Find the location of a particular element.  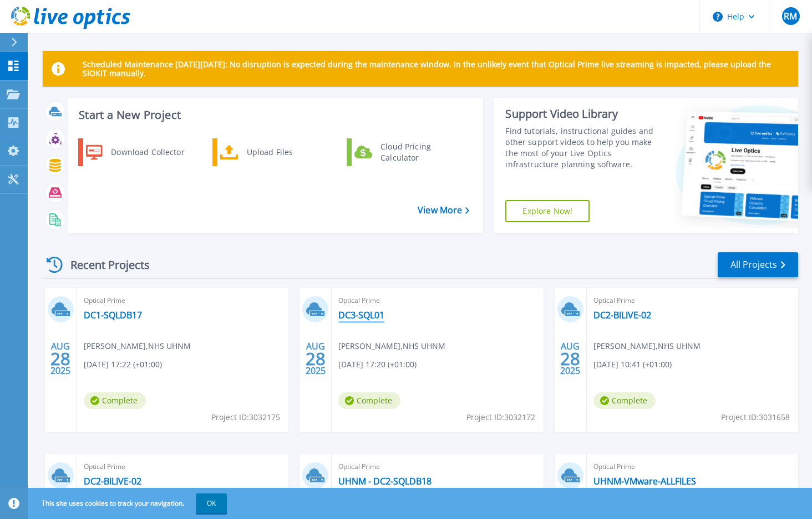

h3: Start a New Project is located at coordinates (274, 115).